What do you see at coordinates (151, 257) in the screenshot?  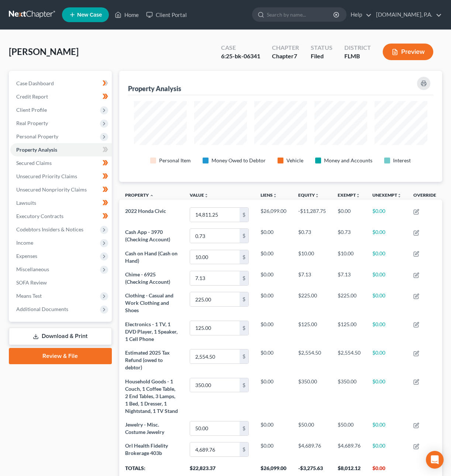 I see `span: Cash on Hand (Cash on Hand)` at bounding box center [151, 257].